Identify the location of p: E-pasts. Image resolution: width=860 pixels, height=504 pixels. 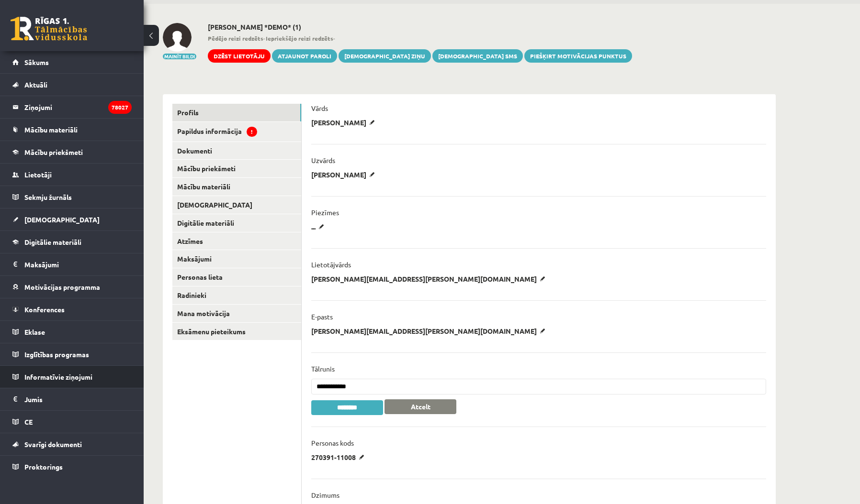
(322, 316).